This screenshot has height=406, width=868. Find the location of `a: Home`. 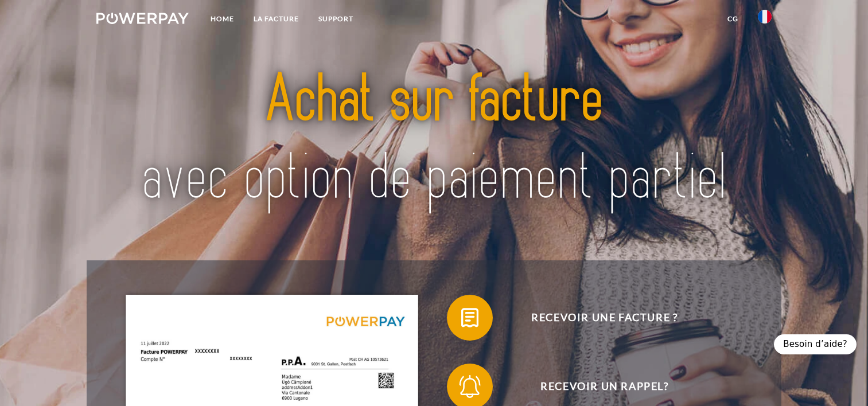

a: Home is located at coordinates (222, 19).